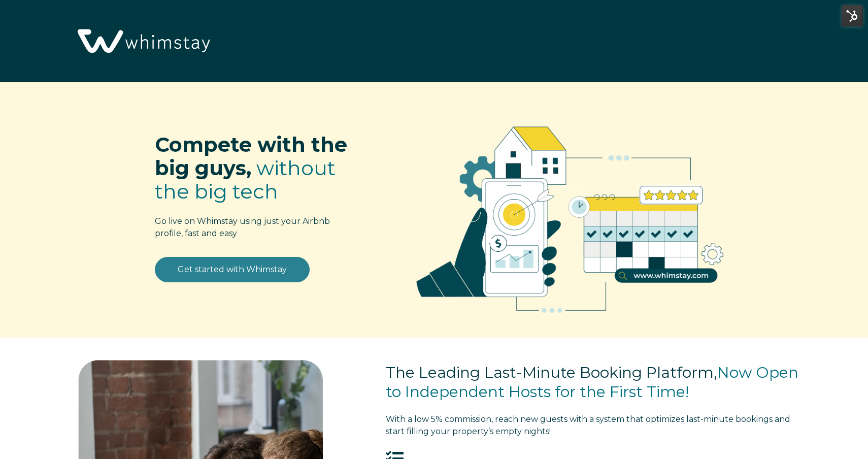 Image resolution: width=868 pixels, height=459 pixels. What do you see at coordinates (245, 179) in the screenshot?
I see `span: without the big tech` at bounding box center [245, 179].